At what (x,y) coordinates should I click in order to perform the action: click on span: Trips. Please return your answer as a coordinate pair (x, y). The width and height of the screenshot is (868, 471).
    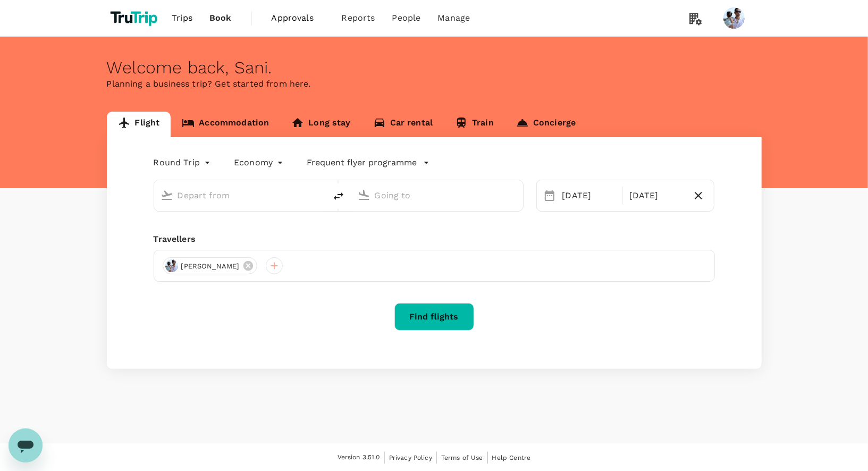
    Looking at the image, I should click on (182, 18).